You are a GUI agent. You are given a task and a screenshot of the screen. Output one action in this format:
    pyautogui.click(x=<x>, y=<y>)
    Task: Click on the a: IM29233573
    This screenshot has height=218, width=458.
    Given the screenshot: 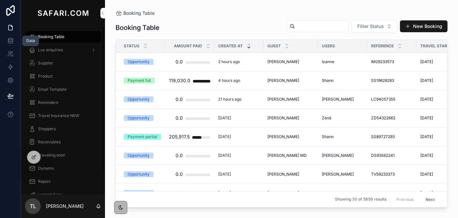 What is the action you would take?
    pyautogui.click(x=392, y=62)
    